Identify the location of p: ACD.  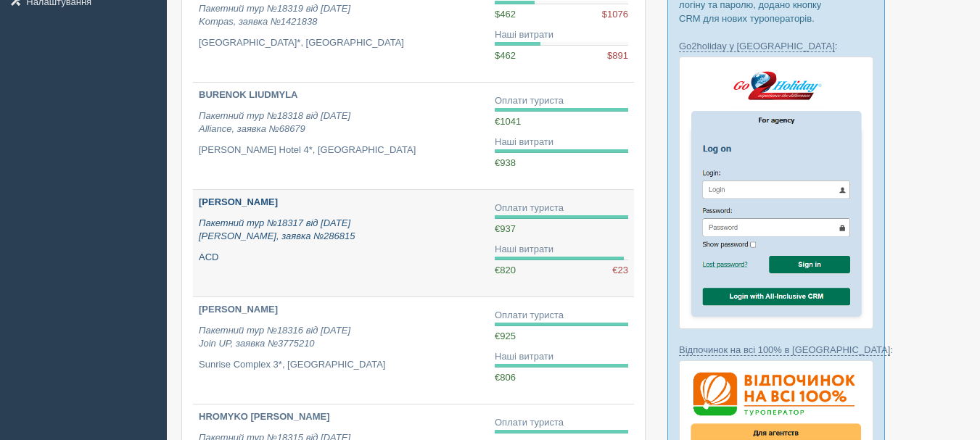
(341, 257).